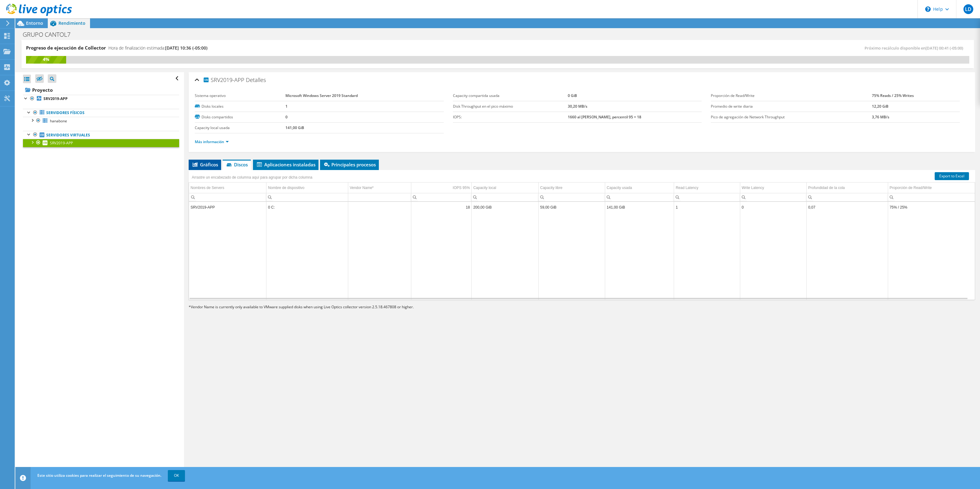 The image size is (980, 489). Describe the element at coordinates (505, 188) in the screenshot. I see `td: Capacity local Column` at that location.